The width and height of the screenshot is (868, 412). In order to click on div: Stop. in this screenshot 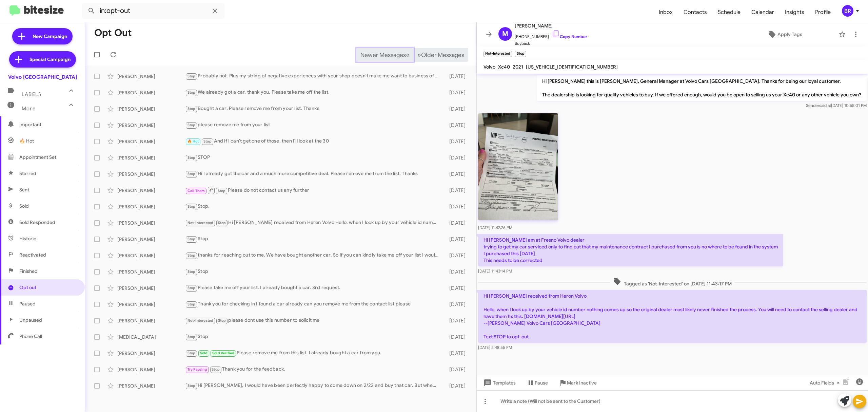, I will do `click(313, 206)`.